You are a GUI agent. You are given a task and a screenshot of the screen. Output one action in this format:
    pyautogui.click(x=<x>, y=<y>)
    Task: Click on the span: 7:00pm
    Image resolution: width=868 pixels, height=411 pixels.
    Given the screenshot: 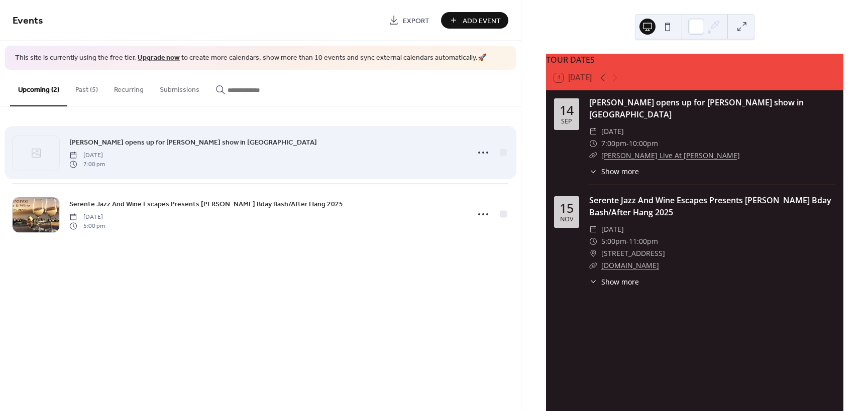 What is the action you would take?
    pyautogui.click(x=614, y=143)
    